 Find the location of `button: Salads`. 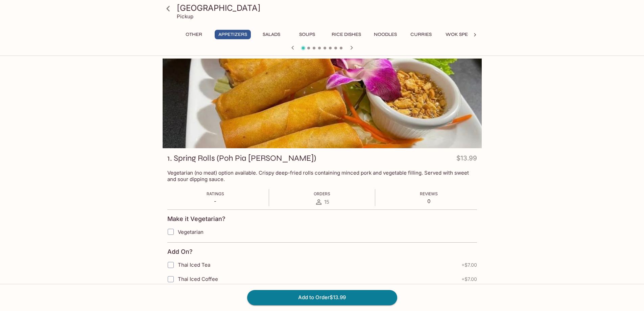

button: Salads is located at coordinates (272, 34).